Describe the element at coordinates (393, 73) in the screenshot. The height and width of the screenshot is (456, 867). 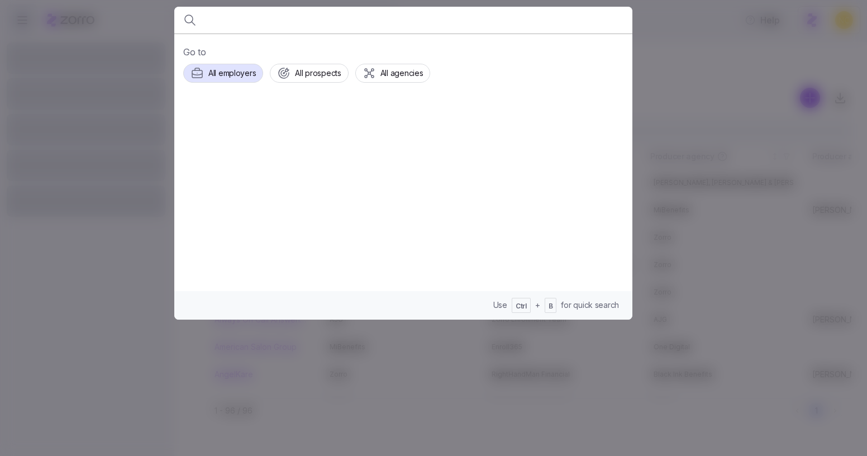
I see `button: All agencies` at that location.